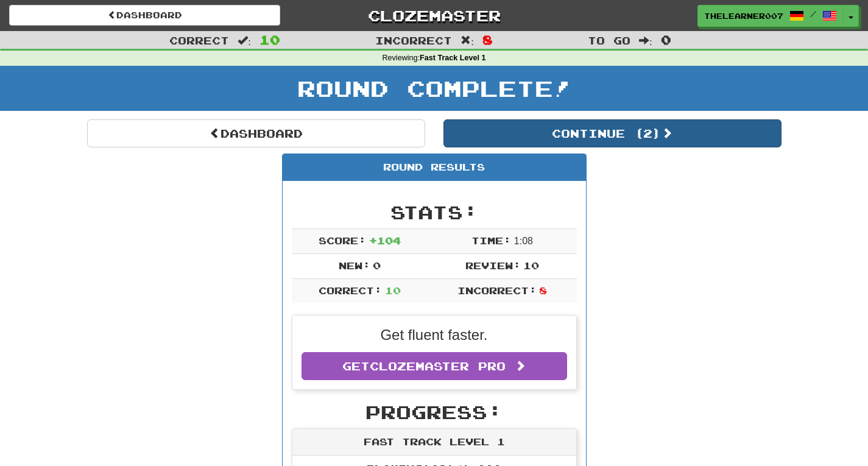  Describe the element at coordinates (355, 265) in the screenshot. I see `span: New:` at that location.